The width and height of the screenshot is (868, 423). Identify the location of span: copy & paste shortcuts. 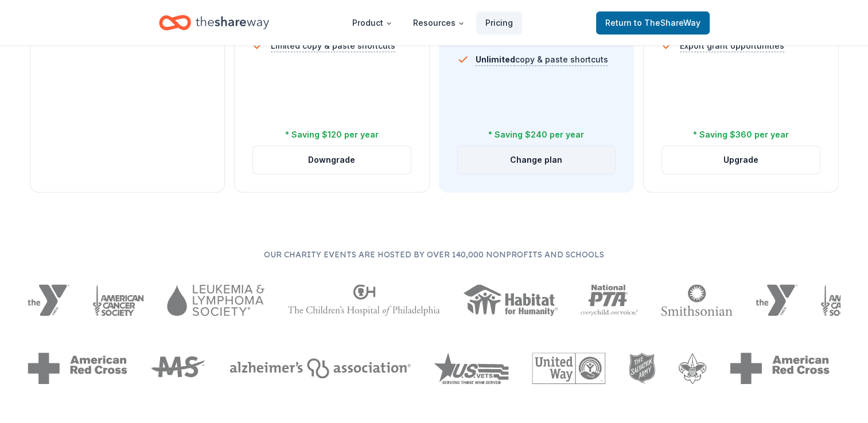
(542, 59).